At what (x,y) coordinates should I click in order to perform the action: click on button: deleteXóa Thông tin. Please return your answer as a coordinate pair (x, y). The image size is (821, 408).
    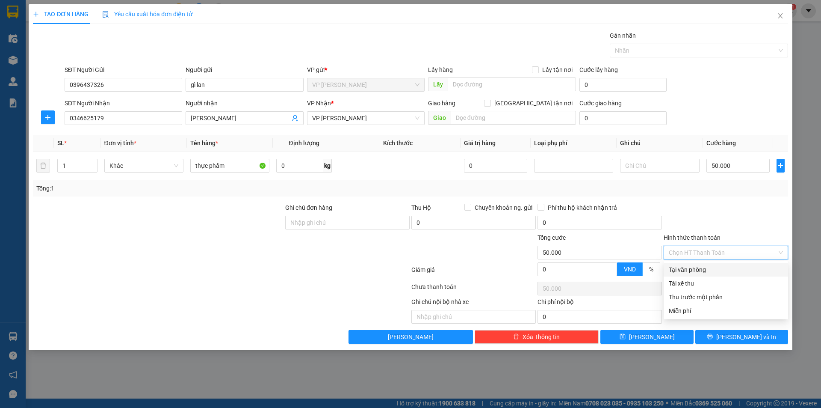
    Looking at the image, I should click on (537, 337).